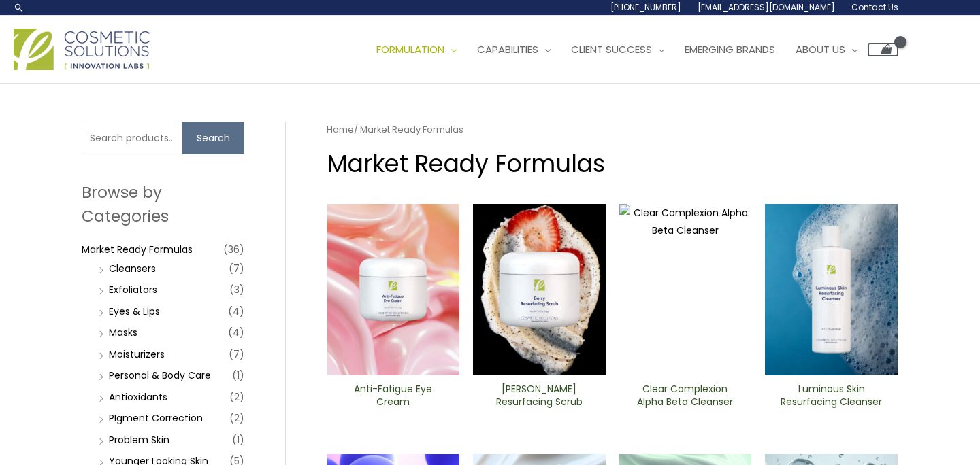 The height and width of the screenshot is (465, 980). What do you see at coordinates (132, 268) in the screenshot?
I see `a: Cleansers` at bounding box center [132, 268].